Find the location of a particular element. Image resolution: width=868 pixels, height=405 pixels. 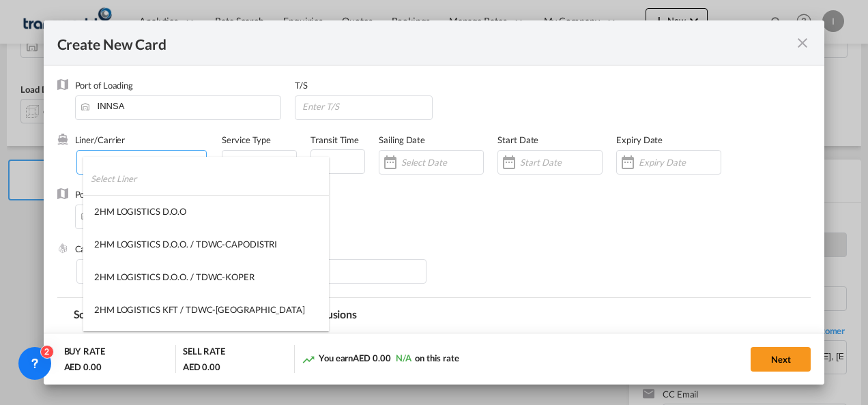

md-option: 2HM LOGISTICS D.O.O. / TDWC-CAPODISTRI is located at coordinates (206, 245).